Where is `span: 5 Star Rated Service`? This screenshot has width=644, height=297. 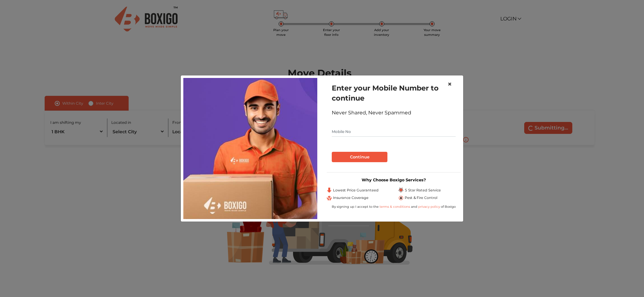 span: 5 Star Rated Service is located at coordinates (423, 190).